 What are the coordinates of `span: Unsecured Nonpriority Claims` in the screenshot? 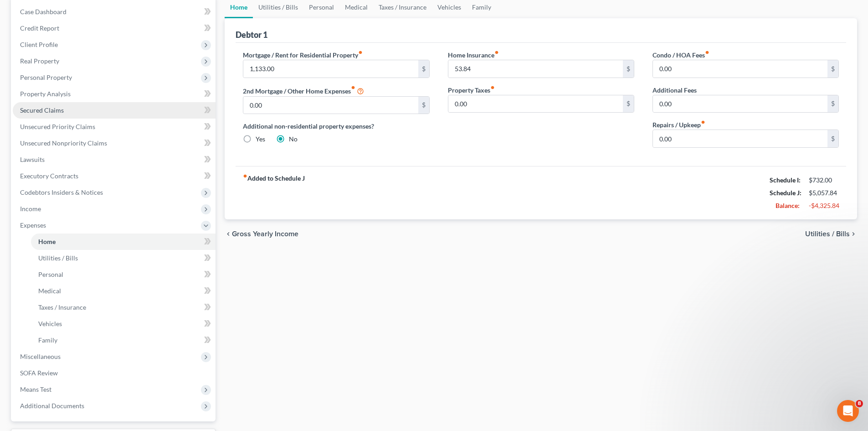 It's located at (63, 143).